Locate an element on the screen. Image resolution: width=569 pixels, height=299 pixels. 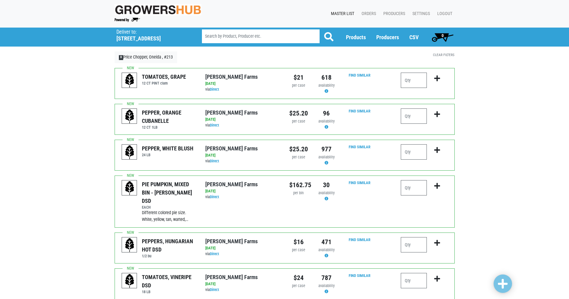
span: Price Chopper, Oneida , #213 (142 Genesee St, Oneida, NY 13421, USA) is located at coordinates (154, 35).